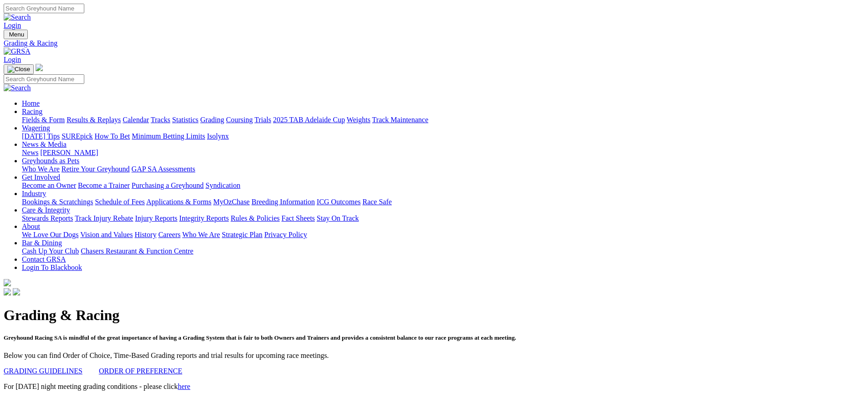 This screenshot has height=419, width=868. Describe the element at coordinates (223, 185) in the screenshot. I see `a: Syndication` at that location.